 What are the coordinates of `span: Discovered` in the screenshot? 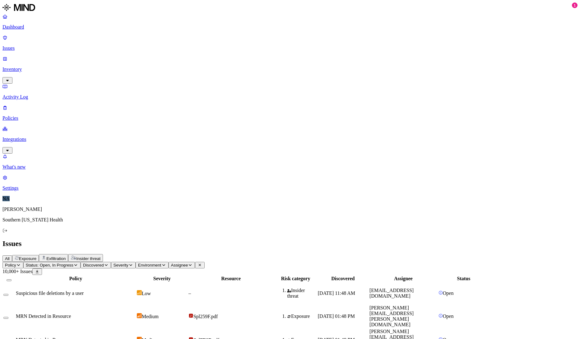 It's located at (93, 265).